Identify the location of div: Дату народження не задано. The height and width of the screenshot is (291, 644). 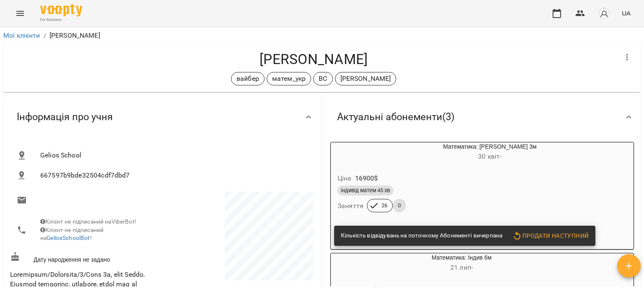
(85, 257).